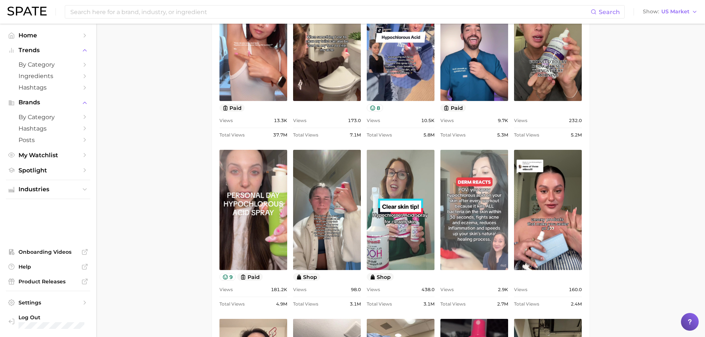 Image resolution: width=705 pixels, height=337 pixels. Describe the element at coordinates (48, 190) in the screenshot. I see `span: Industries` at that location.